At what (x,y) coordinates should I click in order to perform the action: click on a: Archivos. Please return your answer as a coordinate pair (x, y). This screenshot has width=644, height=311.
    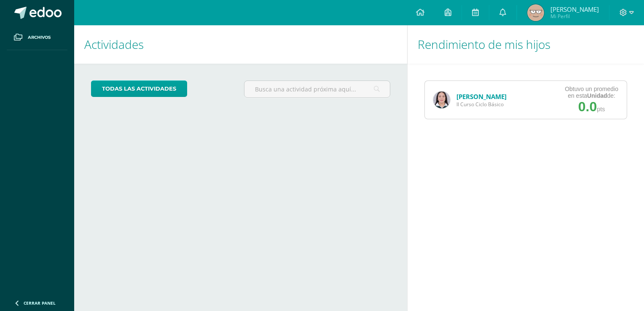
    Looking at the image, I should click on (37, 38).